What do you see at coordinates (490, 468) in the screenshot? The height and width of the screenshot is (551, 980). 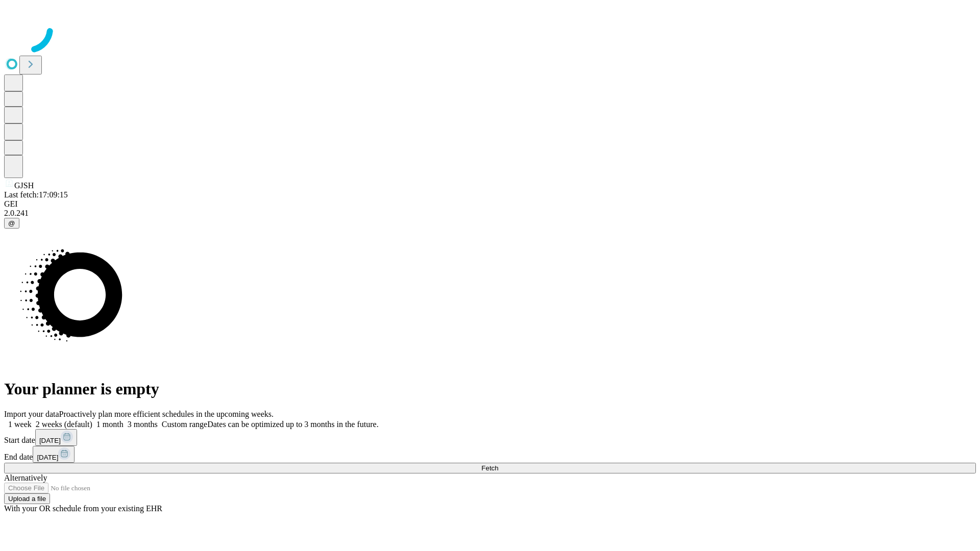 I see `span: Fetch` at bounding box center [490, 468].